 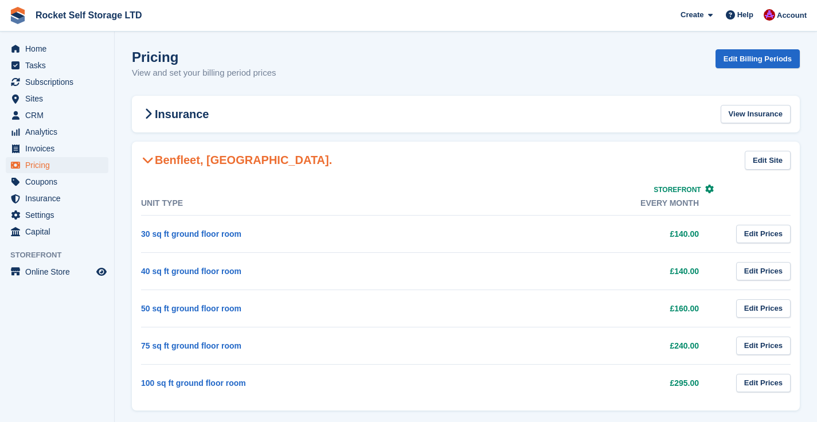 I want to click on span: Sites, so click(x=60, y=99).